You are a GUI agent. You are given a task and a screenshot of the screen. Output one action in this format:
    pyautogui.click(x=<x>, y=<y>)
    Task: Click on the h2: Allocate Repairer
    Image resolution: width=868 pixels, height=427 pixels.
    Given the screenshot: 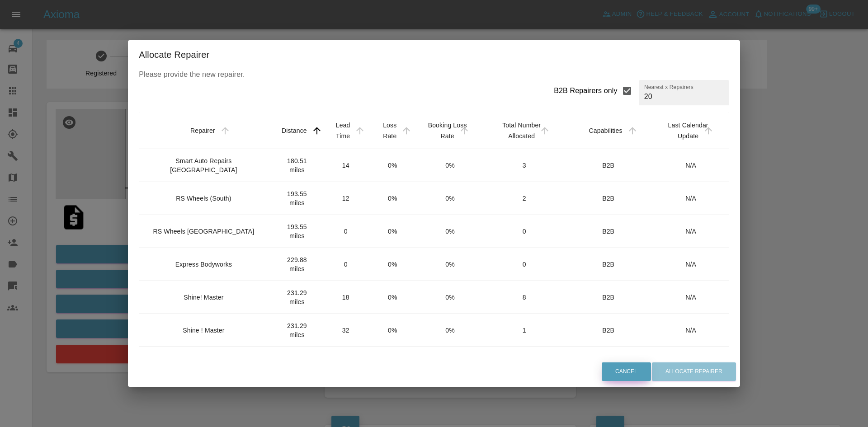 What is the action you would take?
    pyautogui.click(x=433, y=54)
    